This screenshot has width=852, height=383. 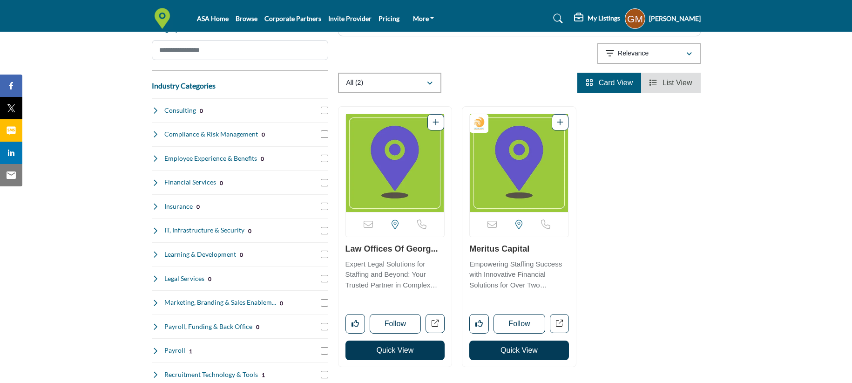 I want to click on button: Relevance, so click(x=649, y=54).